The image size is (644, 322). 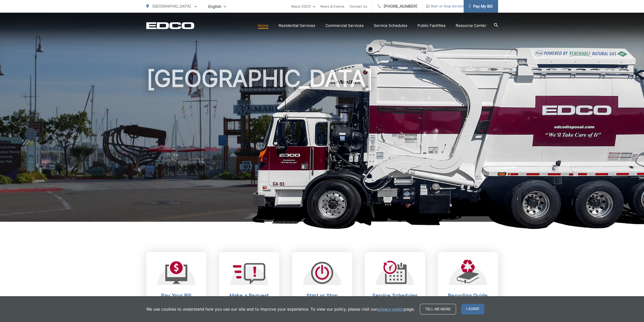 I want to click on a: Commercial Services, so click(x=345, y=25).